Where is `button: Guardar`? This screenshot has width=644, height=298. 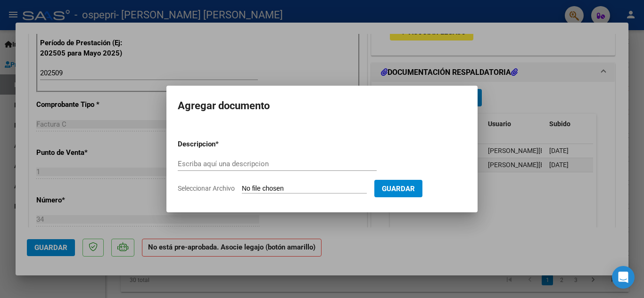 button: Guardar is located at coordinates (398, 189).